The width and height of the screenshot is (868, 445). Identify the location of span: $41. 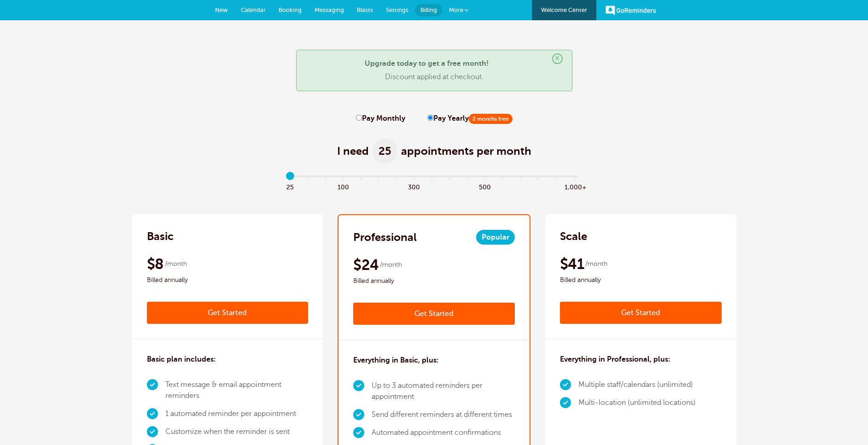
(572, 264).